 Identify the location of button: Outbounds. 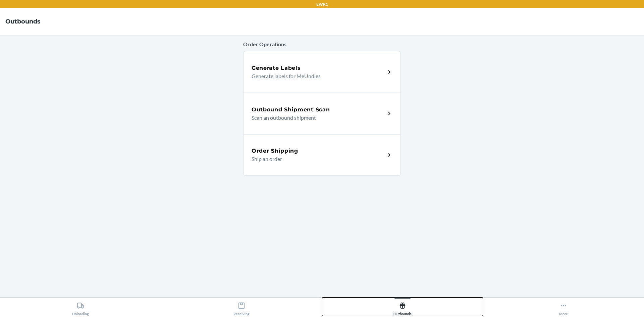
(402, 307).